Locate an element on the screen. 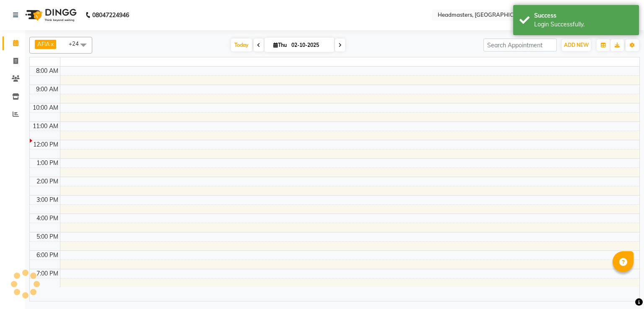 The height and width of the screenshot is (309, 644). div: 10:00 AM is located at coordinates (45, 108).